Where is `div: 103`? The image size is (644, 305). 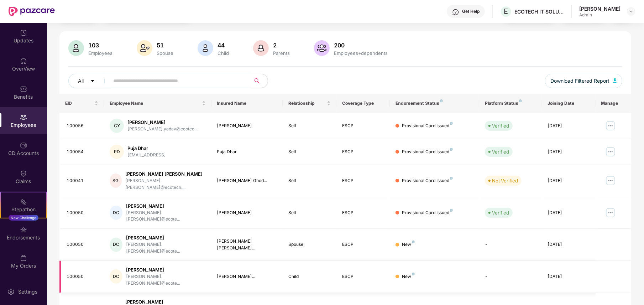 div: 103 is located at coordinates (100, 46).